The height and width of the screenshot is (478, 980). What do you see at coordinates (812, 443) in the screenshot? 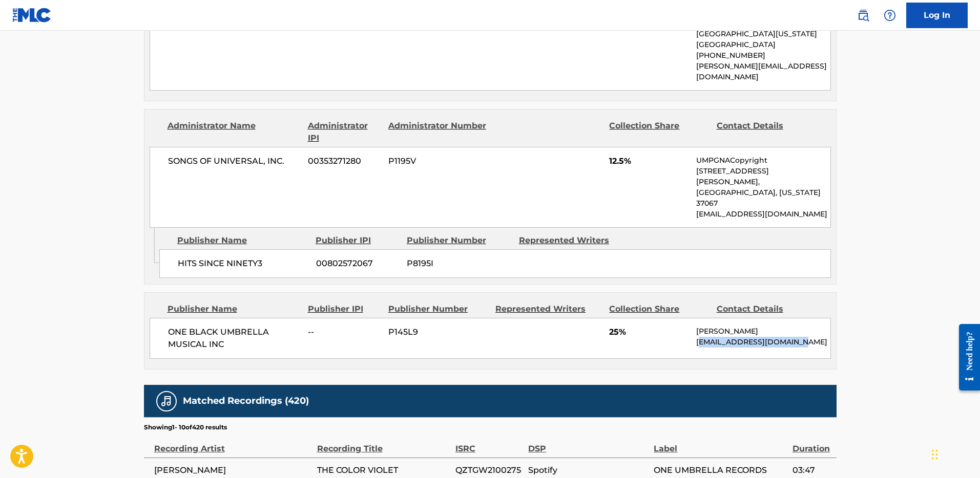
I see `div: Duration` at bounding box center [812, 443].